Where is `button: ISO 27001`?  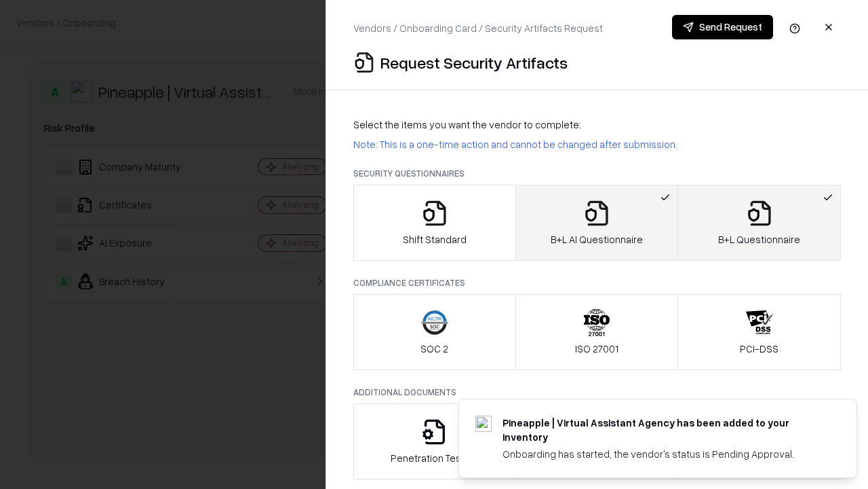
button: ISO 27001 is located at coordinates (597, 332).